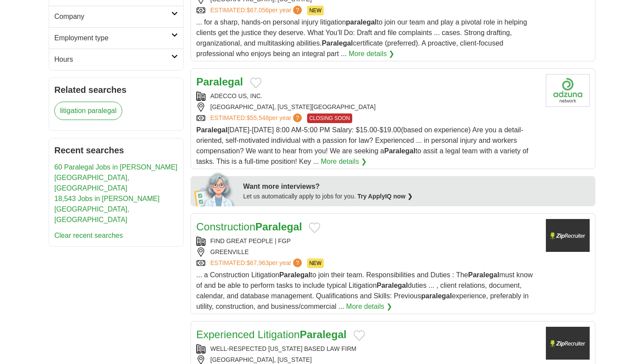 The height and width of the screenshot is (364, 644). What do you see at coordinates (416, 187) in the screenshot?
I see `div: Want more interviews?` at bounding box center [416, 187].